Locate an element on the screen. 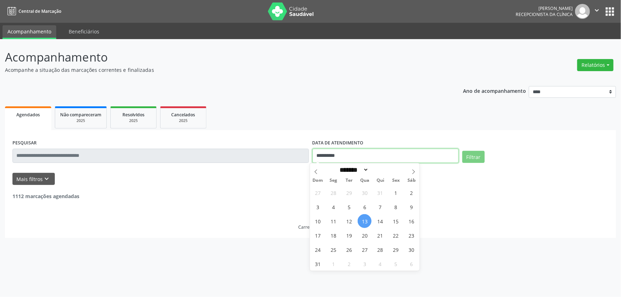 The height and width of the screenshot is (297, 621). span: Agosto 13, 2025 is located at coordinates (365, 221).